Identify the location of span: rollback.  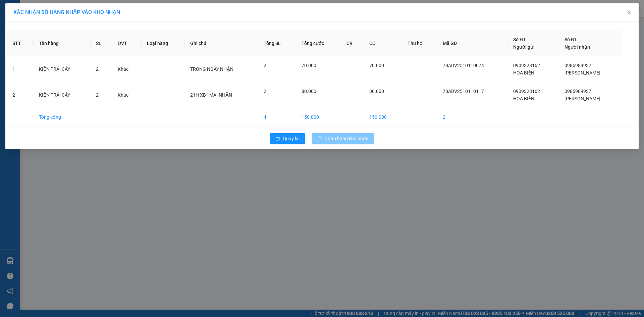
(278, 139).